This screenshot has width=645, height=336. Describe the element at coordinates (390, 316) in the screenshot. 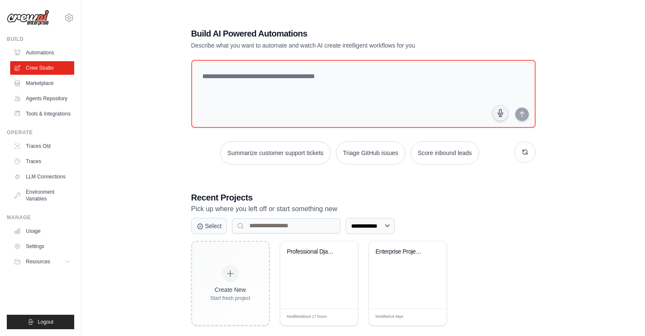

I see `span: Modified 18 days` at that location.